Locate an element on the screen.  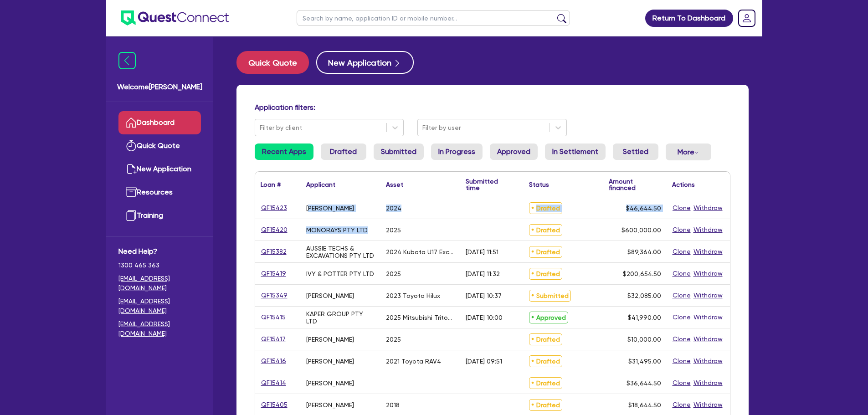
div: Loan # is located at coordinates (271, 184).